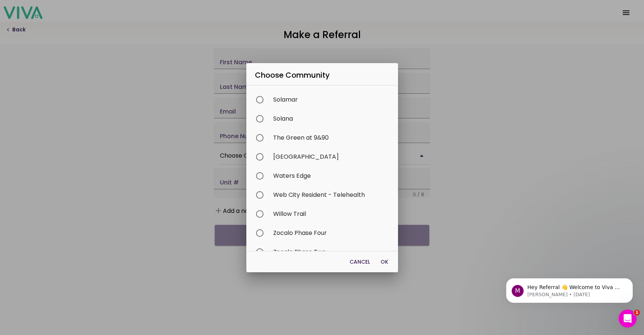 The image size is (644, 335). What do you see at coordinates (326, 194) in the screenshot?
I see `div: Web City Resident - Telehealth` at bounding box center [326, 194].